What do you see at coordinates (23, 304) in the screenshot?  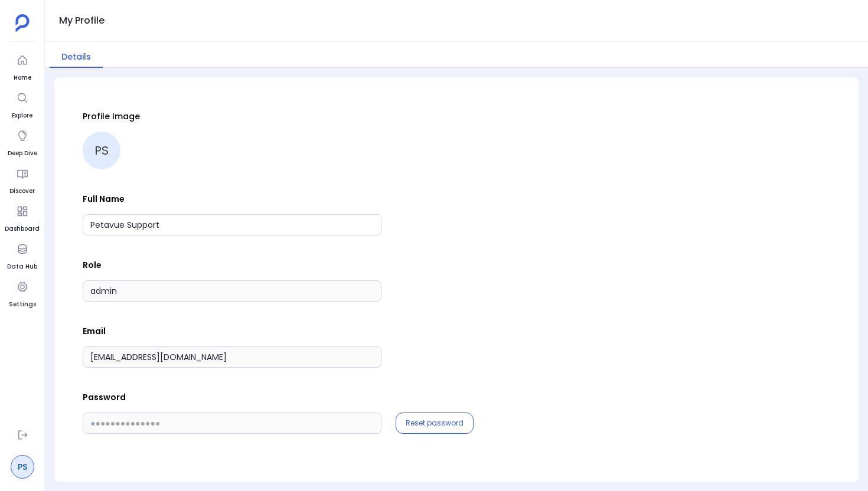 I see `span: Settings` at bounding box center [23, 304].